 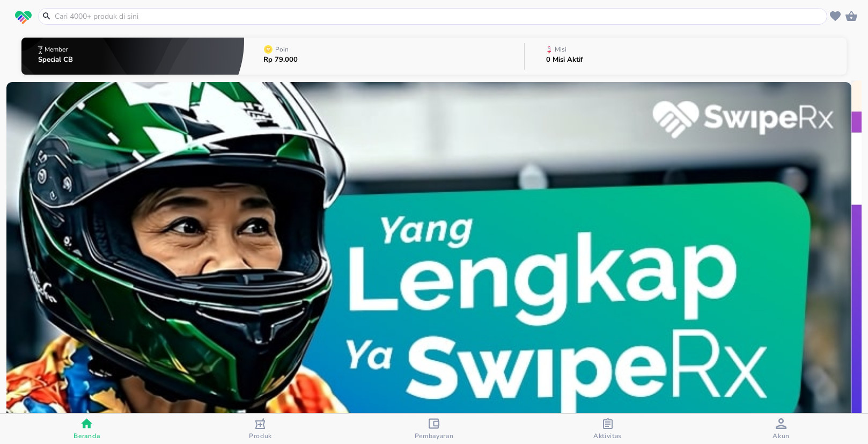 I want to click on button: Aktivitas, so click(x=607, y=429).